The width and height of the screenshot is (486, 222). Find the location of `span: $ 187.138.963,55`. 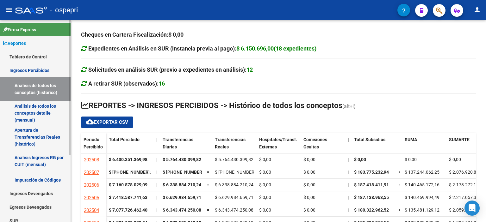

span: $ 187.138.963,55 is located at coordinates (371, 198).